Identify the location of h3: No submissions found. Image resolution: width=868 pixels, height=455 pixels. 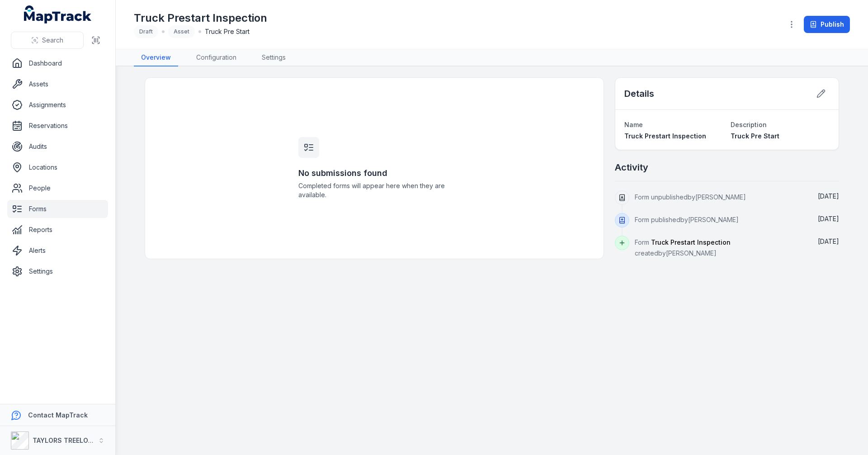
(375, 173).